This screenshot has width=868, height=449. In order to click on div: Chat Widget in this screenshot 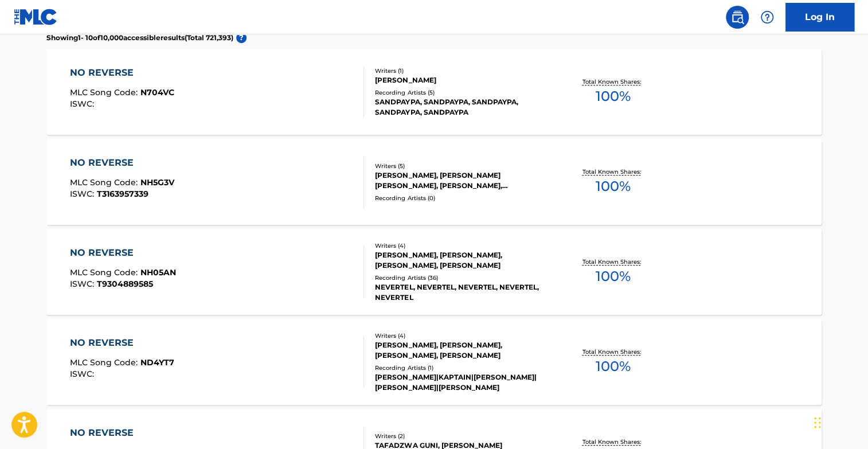, I will do `click(839, 421)`.